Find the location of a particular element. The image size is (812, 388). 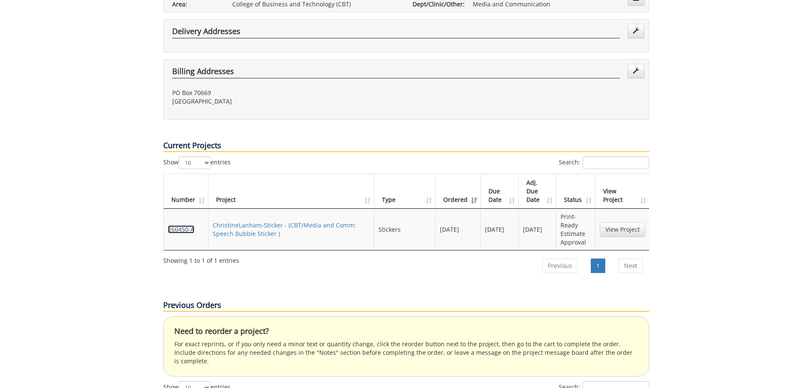

th: View Project: activate to sort column ascending is located at coordinates (622, 191).